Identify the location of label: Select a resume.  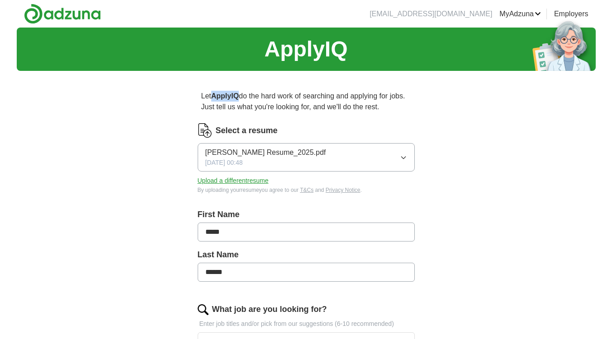
(246, 131).